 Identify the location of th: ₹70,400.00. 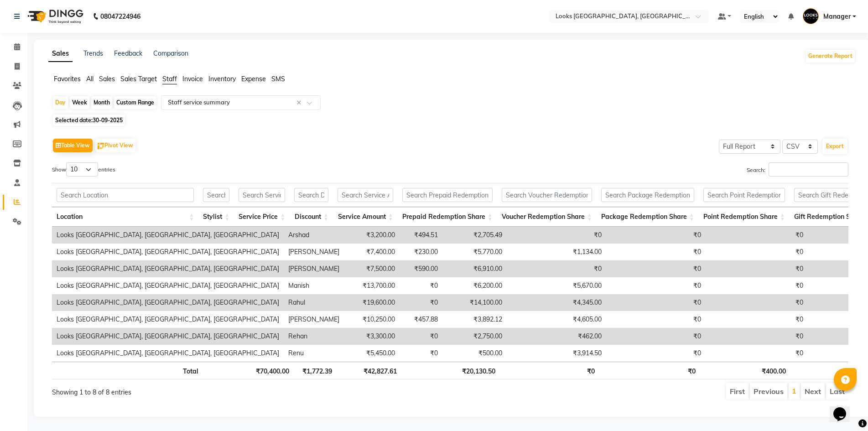
(265, 370).